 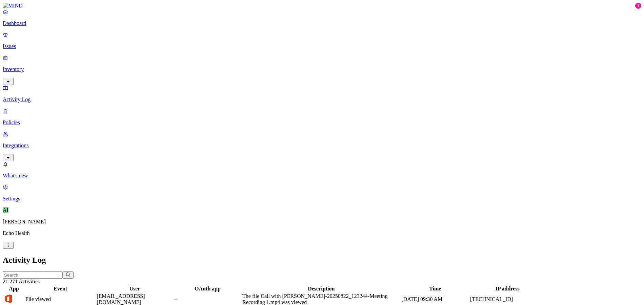 I want to click on div: OAuth app, so click(x=208, y=289).